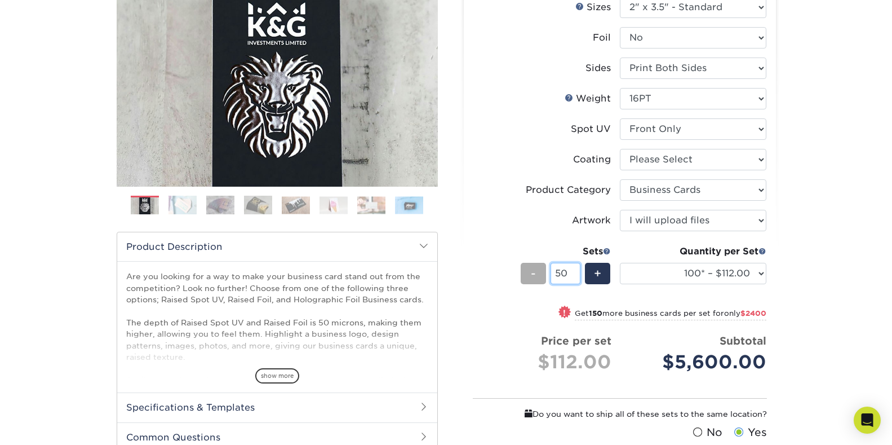 This screenshot has height=445, width=892. Describe the element at coordinates (596, 313) in the screenshot. I see `strong: 150` at that location.